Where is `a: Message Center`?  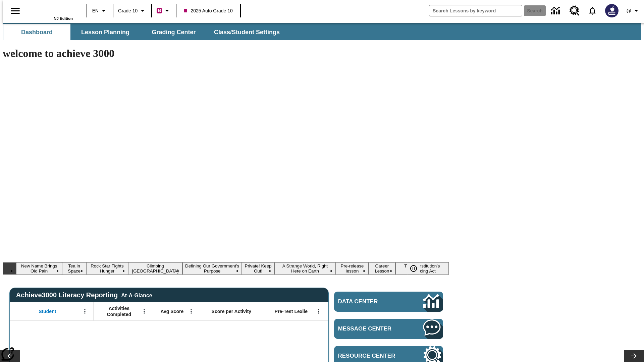
a: Message Center is located at coordinates (389, 329).